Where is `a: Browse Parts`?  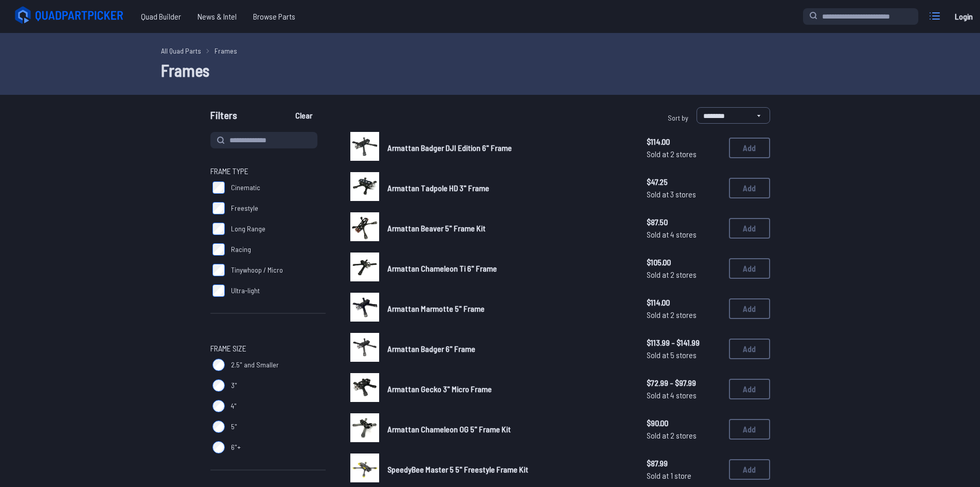
a: Browse Parts is located at coordinates (274, 17).